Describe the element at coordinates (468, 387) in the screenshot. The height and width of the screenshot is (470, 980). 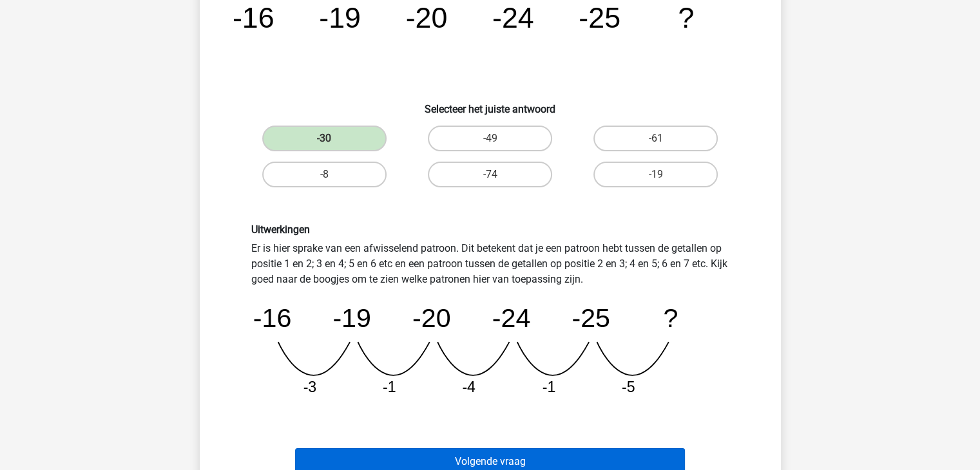
I see `tspan: -4` at that location.